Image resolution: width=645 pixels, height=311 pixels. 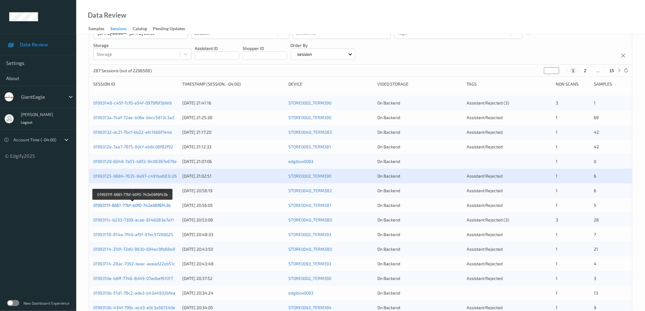 What do you see at coordinates (107, 15) in the screenshot?
I see `div: Data Review` at bounding box center [107, 15].